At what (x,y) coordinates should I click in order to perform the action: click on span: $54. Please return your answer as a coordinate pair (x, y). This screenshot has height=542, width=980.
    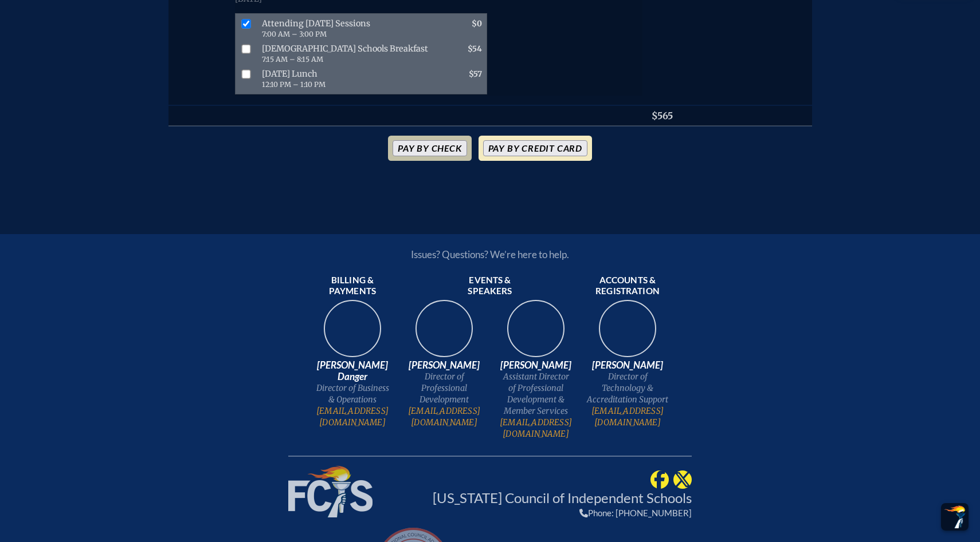
    Looking at the image, I should click on (474, 49).